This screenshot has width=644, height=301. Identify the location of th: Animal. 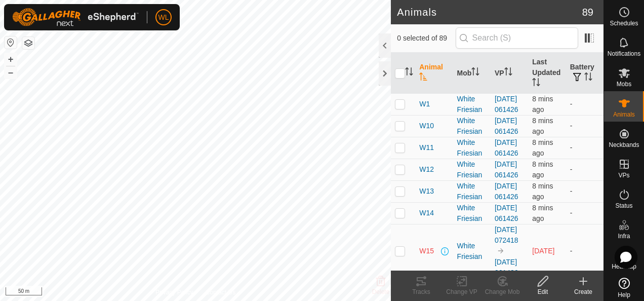
(434, 73).